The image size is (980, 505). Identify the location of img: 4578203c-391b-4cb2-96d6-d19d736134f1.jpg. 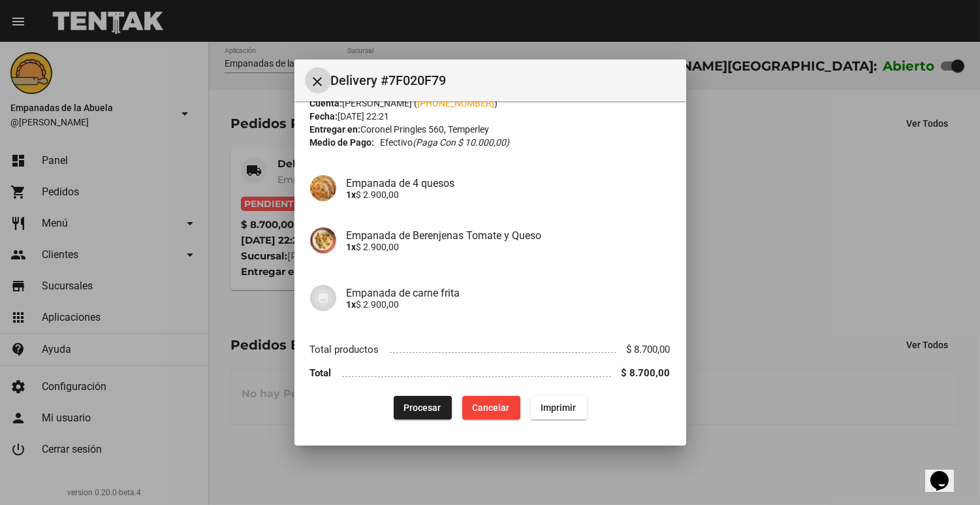
(323, 241).